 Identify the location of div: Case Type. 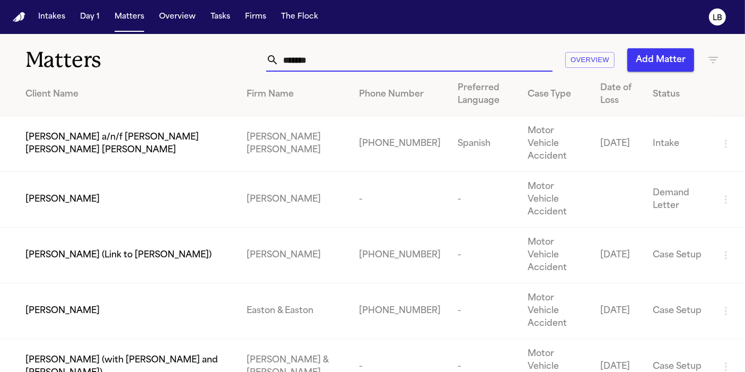
(555, 94).